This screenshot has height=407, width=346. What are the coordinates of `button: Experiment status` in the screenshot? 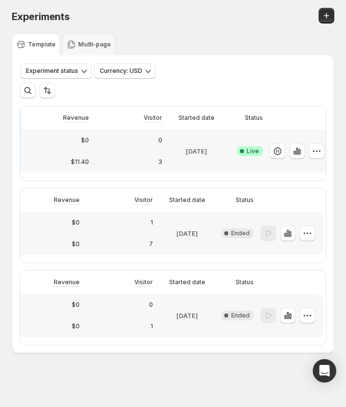 It's located at (56, 71).